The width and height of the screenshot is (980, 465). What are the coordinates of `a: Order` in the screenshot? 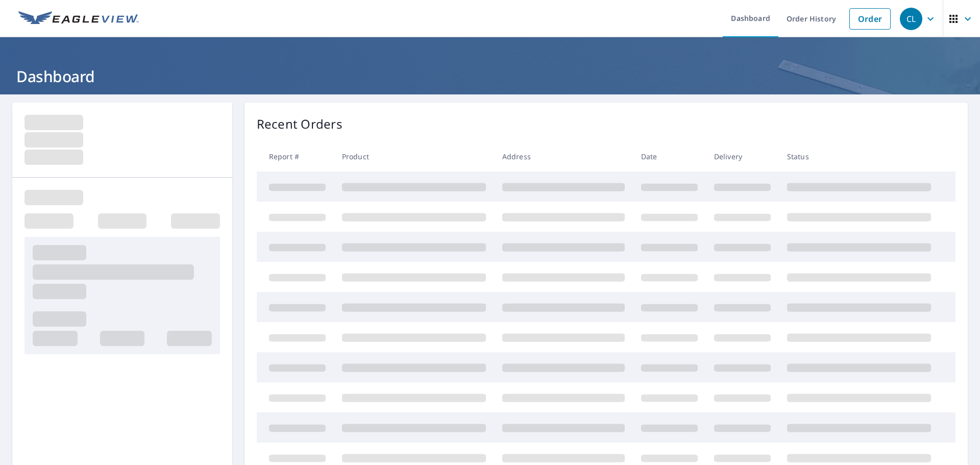 It's located at (870, 19).